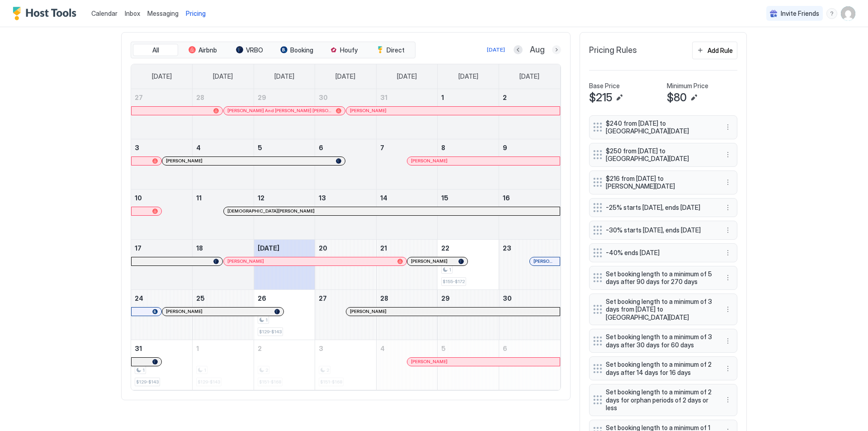 The width and height of the screenshot is (868, 431). Describe the element at coordinates (223, 298) in the screenshot. I see `a: August 25, 2025` at that location.